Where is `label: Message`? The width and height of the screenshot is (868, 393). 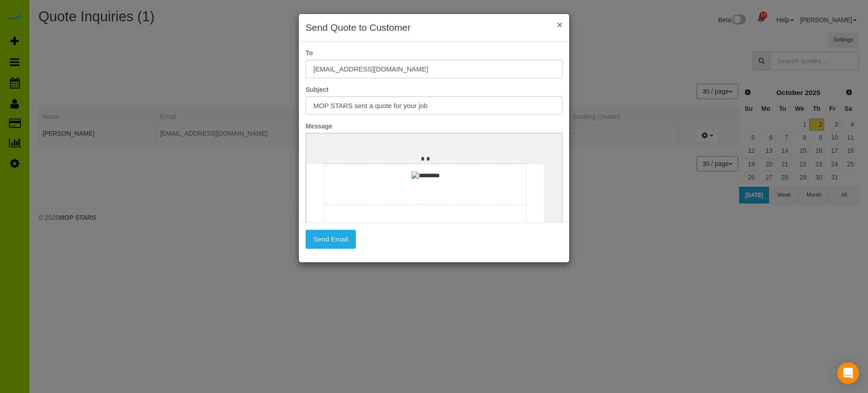 label: Message is located at coordinates (434, 126).